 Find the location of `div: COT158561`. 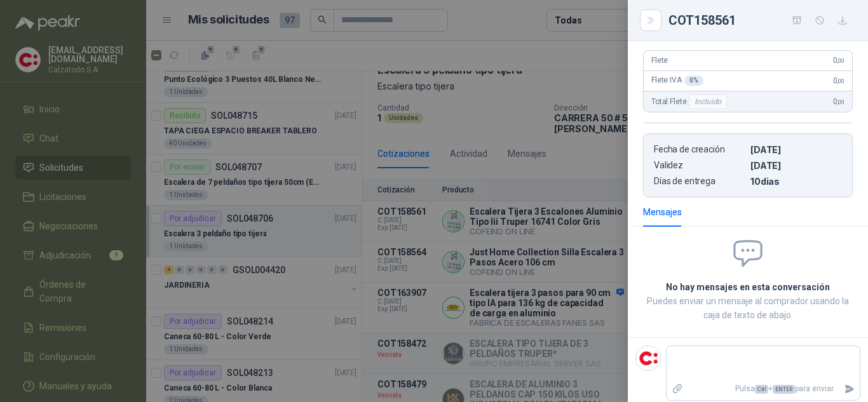

div: COT158561 is located at coordinates (760, 21).